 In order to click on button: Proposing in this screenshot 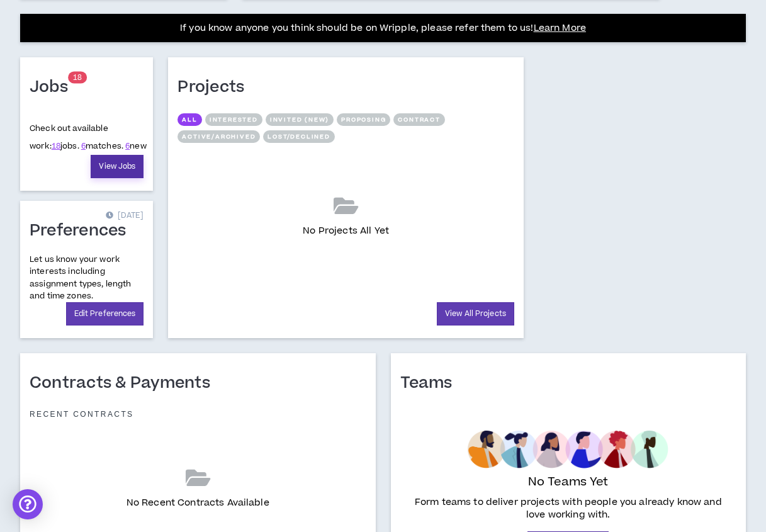, I will do `click(363, 120)`.